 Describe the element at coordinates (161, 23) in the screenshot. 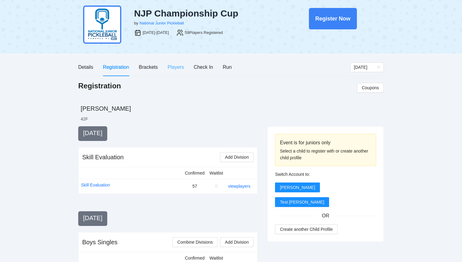

I see `a: National Junior Pickleball` at that location.